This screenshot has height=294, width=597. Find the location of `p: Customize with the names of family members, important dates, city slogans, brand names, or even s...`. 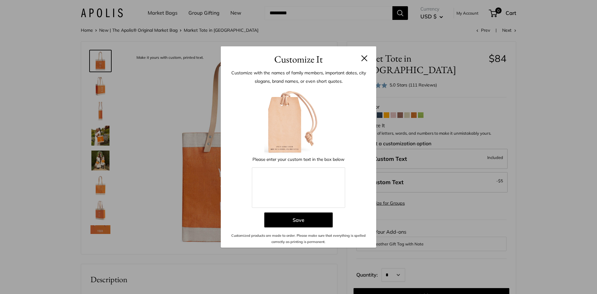

p: Customize with the names of family members, important dates, city slogans, brand names, or even s... is located at coordinates (298, 77).